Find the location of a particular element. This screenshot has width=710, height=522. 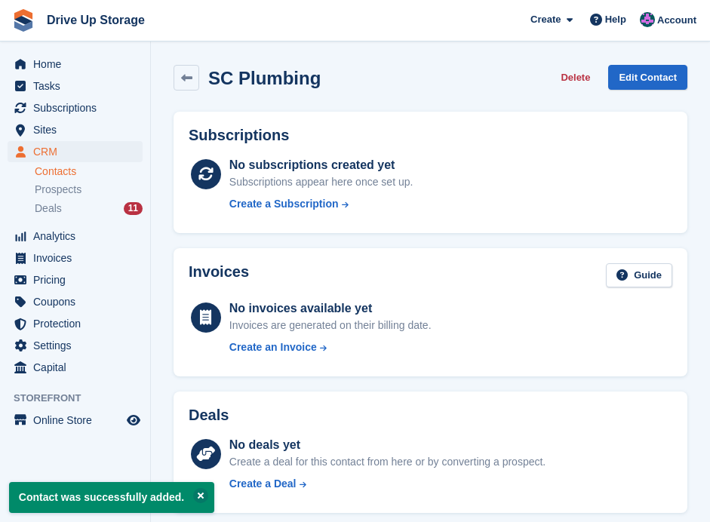

span: Create is located at coordinates (545, 20).